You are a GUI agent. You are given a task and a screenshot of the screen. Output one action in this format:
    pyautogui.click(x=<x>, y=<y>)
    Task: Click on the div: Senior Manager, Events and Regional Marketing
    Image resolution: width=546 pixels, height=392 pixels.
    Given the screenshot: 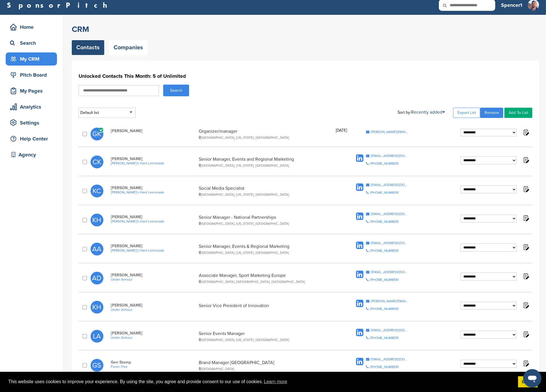 What is the action you would take?
    pyautogui.click(x=266, y=162)
    